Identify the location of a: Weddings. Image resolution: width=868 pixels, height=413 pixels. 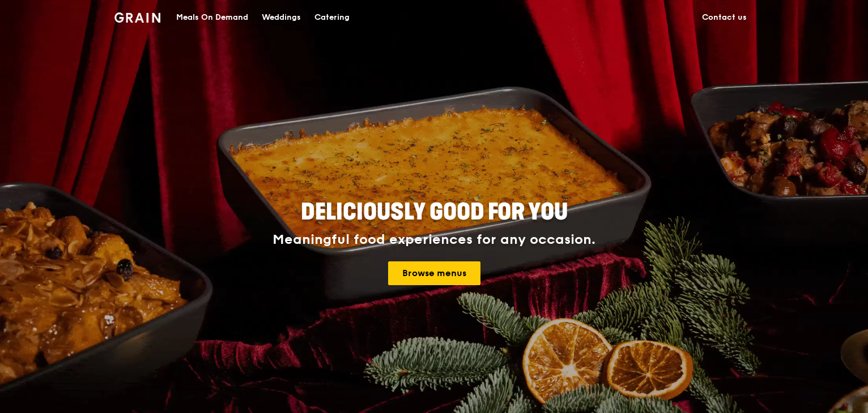
(281, 17).